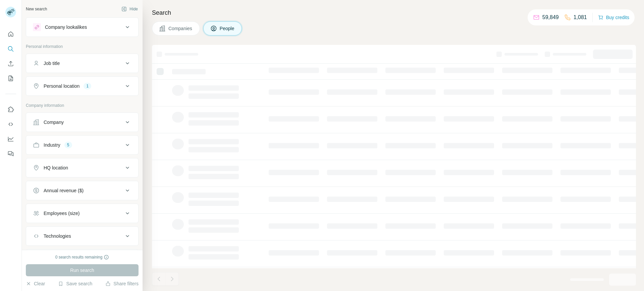  What do you see at coordinates (82, 191) in the screenshot?
I see `button: Annual revenue ($)` at bounding box center [82, 191].